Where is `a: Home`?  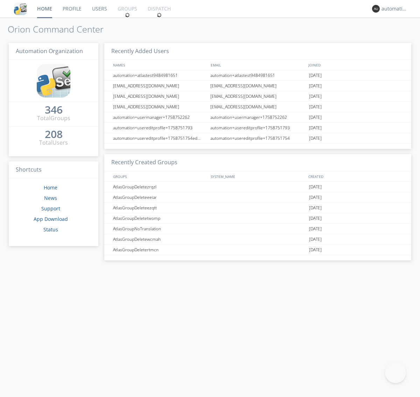 a: Home is located at coordinates (50, 187).